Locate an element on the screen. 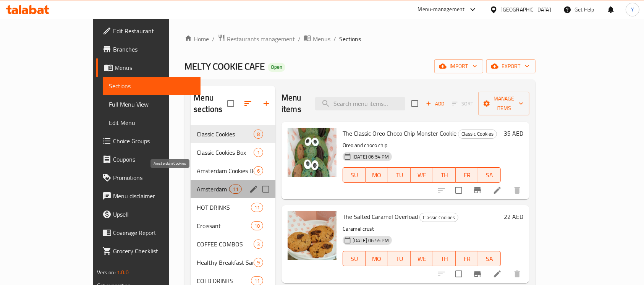 The height and width of the screenshot is (285, 644). div: Menu-management is located at coordinates (441, 10).